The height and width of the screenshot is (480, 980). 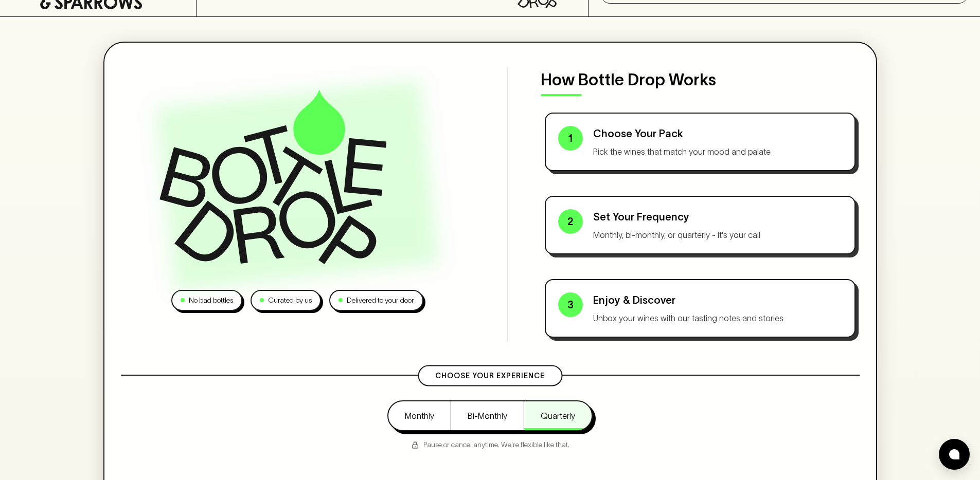 I want to click on p: No bad bottles, so click(x=211, y=300).